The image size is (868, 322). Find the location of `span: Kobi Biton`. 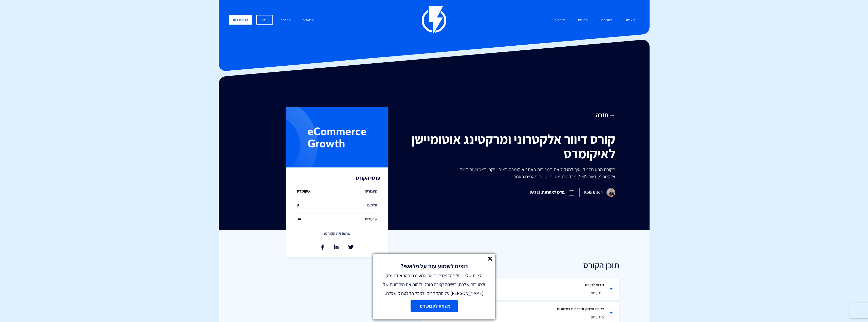

span: Kobi Biton is located at coordinates (598, 192).